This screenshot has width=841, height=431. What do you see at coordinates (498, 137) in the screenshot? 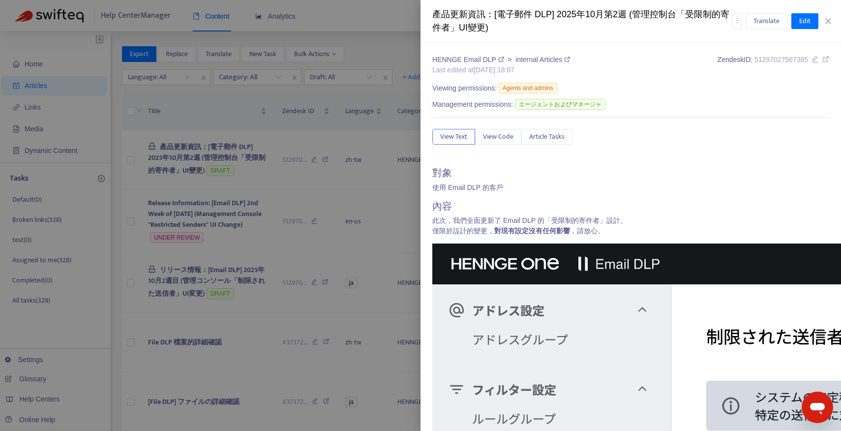
I see `button: View Code` at bounding box center [498, 137].